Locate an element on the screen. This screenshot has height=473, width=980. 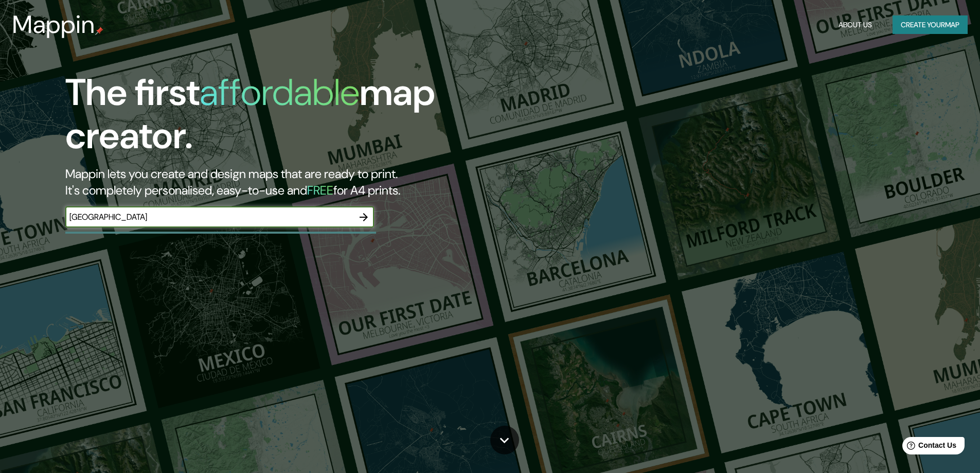
input: Choose your favourite place is located at coordinates (209, 216).